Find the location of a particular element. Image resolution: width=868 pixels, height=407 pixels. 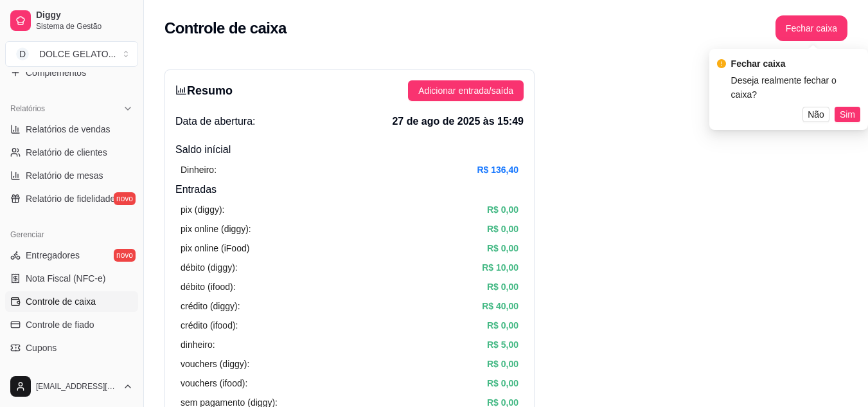

a: Relatório de clientes is located at coordinates (72, 153).